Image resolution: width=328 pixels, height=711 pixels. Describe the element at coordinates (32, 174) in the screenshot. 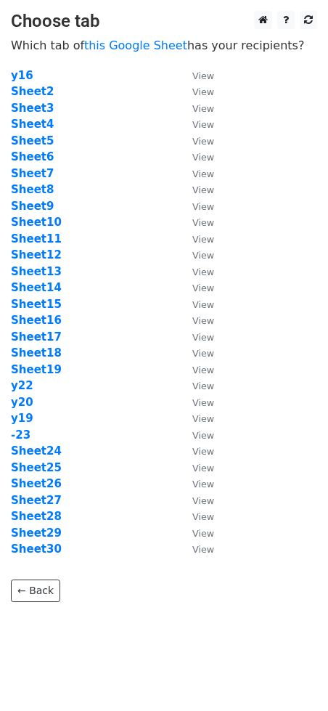

I see `a: Sheet7` at that location.